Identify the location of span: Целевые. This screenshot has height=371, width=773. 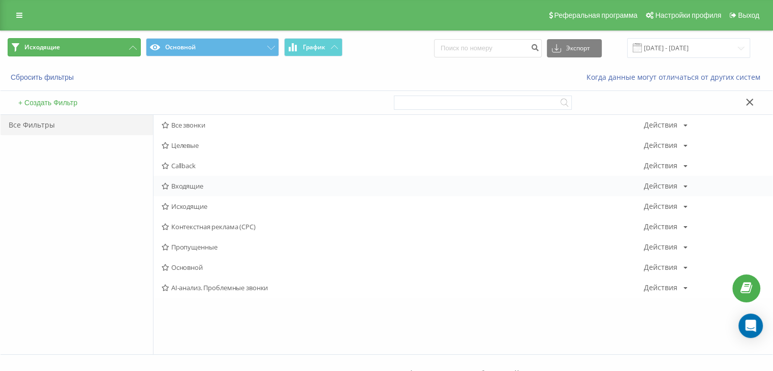
(403, 145).